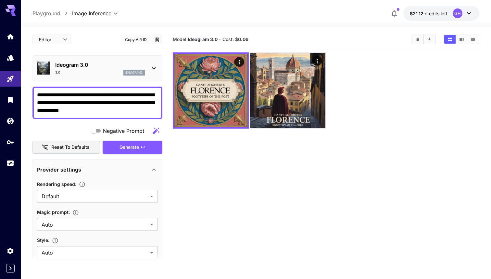 This screenshot has height=279, width=491. Describe the element at coordinates (10, 268) in the screenshot. I see `div: Expand sidebar` at that location.